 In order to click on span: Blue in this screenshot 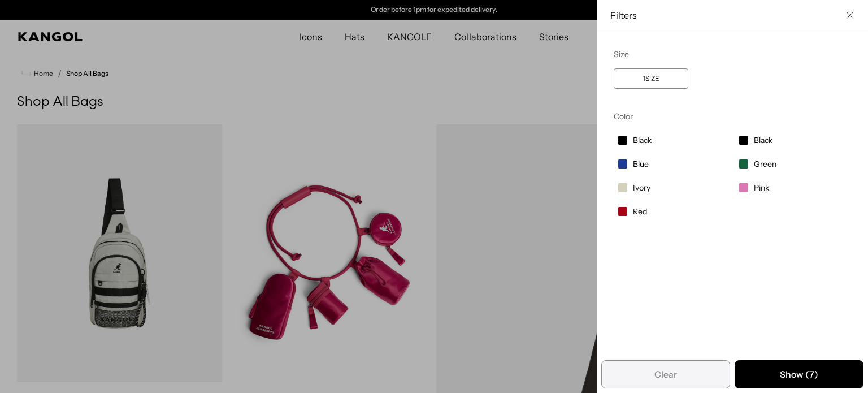, I will do `click(640, 164)`.